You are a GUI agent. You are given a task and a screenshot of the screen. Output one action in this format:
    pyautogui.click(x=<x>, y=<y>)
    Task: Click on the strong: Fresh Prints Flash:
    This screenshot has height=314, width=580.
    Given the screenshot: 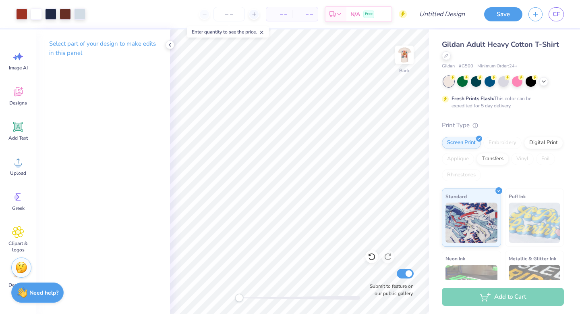 What is the action you would take?
    pyautogui.click(x=473, y=98)
    